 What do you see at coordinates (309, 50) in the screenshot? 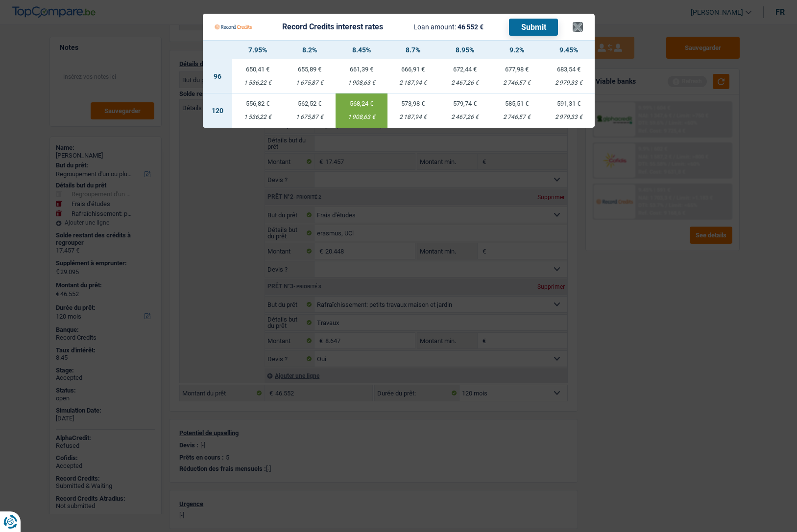
I see `th: 8.2%` at bounding box center [309, 50].